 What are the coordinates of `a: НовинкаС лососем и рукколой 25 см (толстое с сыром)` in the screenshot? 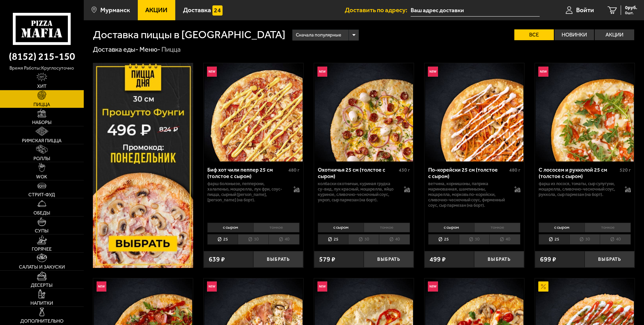 It's located at (585, 112).